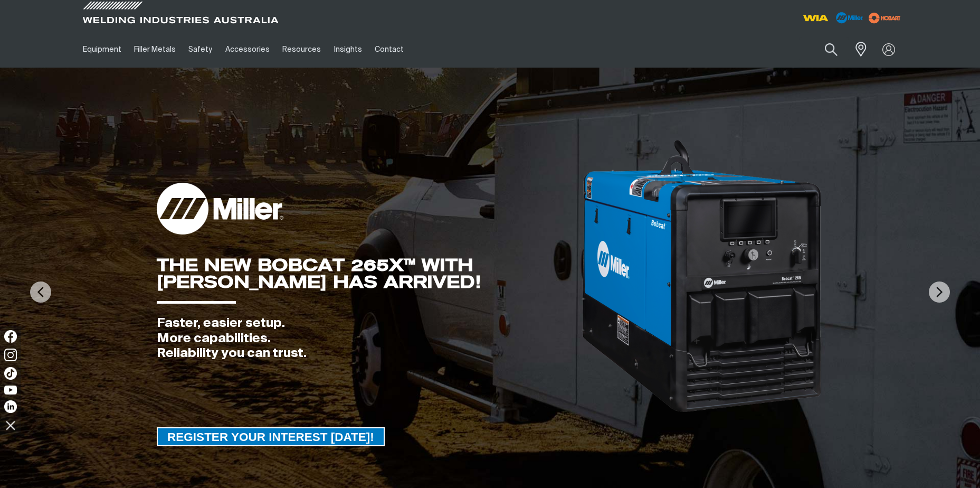 This screenshot has height=488, width=980. What do you see at coordinates (368, 338) in the screenshot?
I see `div: Faster, easier setup. More capabilities. Reliability you can trust.` at bounding box center [368, 338].